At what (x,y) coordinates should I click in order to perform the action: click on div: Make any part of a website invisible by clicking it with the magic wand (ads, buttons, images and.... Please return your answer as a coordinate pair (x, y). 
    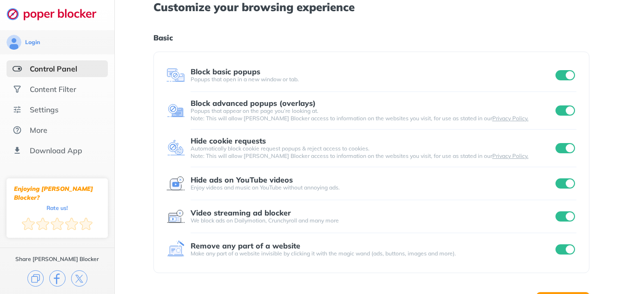
    Looking at the image, I should click on (372, 254).